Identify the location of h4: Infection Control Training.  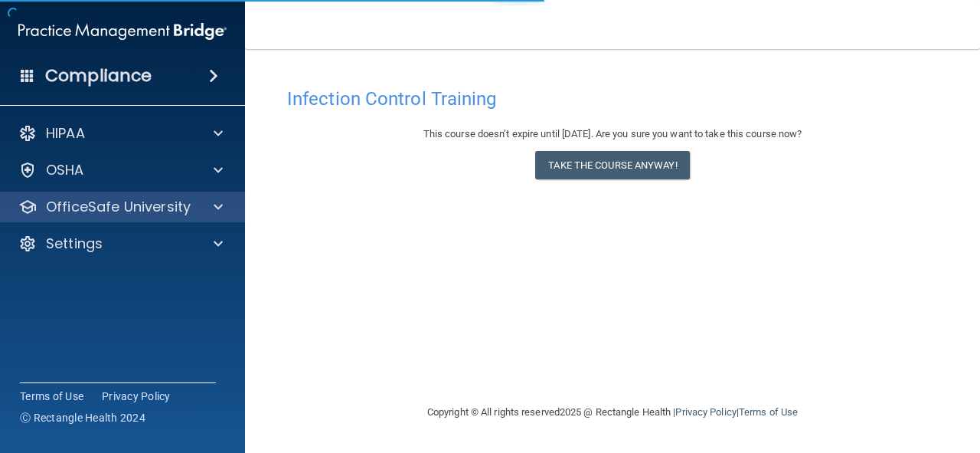
(613, 99).